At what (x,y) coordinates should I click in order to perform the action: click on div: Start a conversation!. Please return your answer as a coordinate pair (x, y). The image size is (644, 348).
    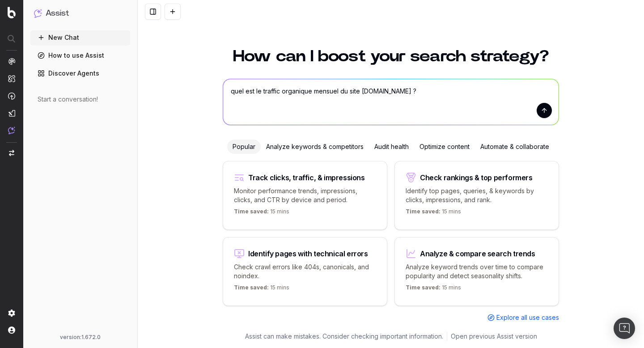
    Looking at the image, I should click on (80, 99).